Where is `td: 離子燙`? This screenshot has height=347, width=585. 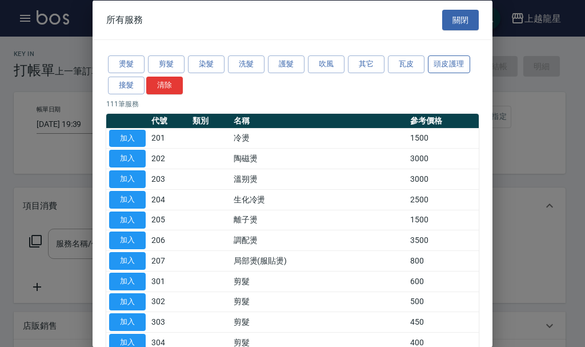 td: 離子燙 is located at coordinates (319, 220).